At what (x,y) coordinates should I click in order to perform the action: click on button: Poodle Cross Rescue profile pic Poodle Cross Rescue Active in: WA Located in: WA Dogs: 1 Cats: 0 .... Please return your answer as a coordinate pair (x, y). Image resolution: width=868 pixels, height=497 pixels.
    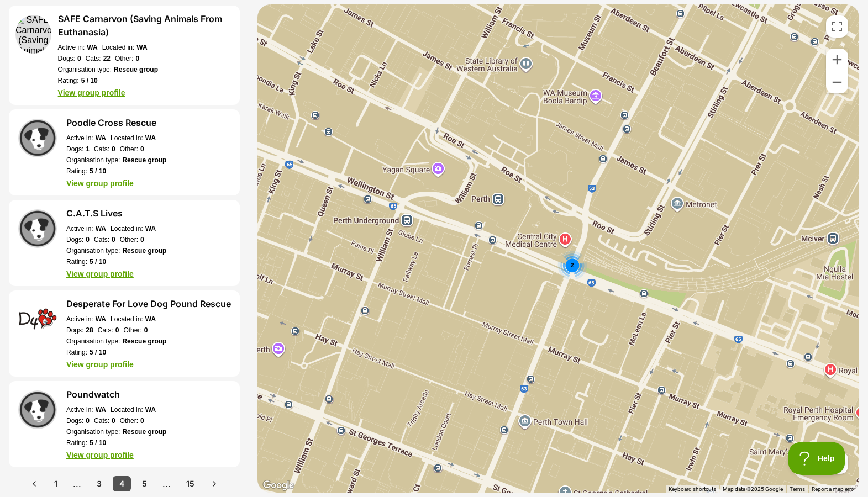
    Looking at the image, I should click on (125, 153).